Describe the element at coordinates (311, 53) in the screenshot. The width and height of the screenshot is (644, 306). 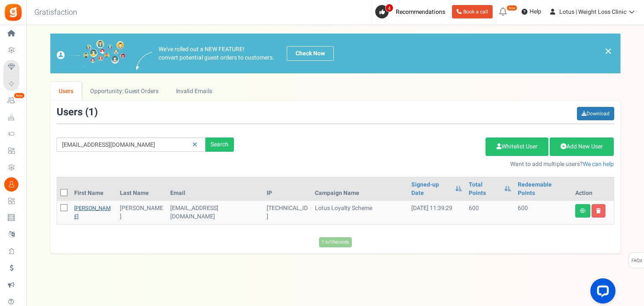
I see `a: Check Now` at that location.